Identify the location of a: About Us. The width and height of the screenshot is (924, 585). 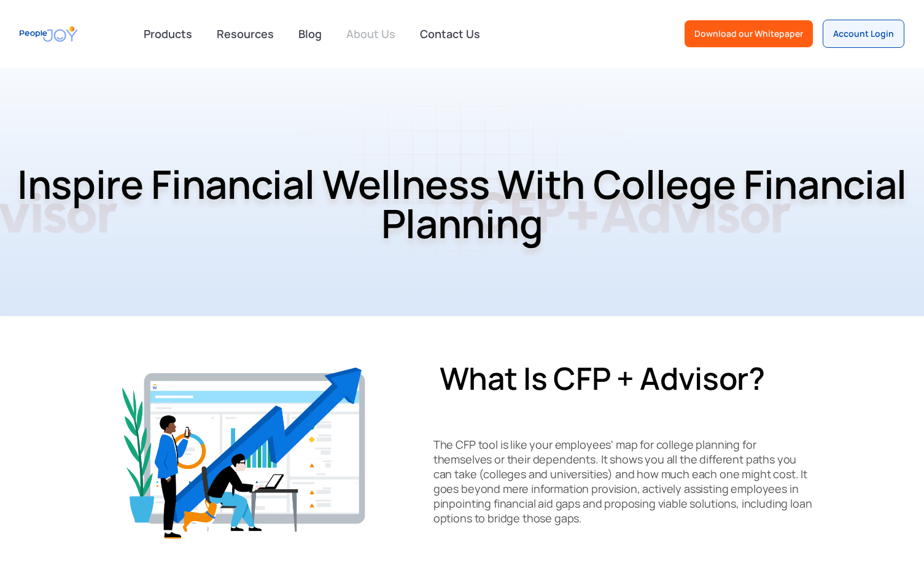
(371, 34).